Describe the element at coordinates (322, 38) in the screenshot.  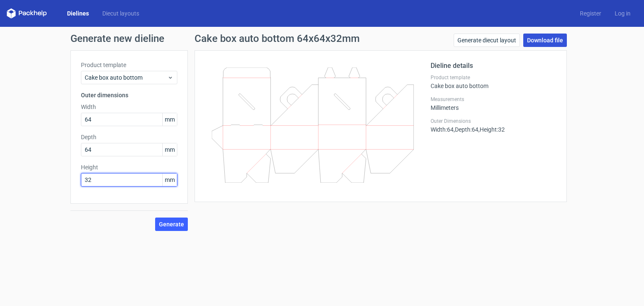
I see `h1: Generate new dieline` at that location.